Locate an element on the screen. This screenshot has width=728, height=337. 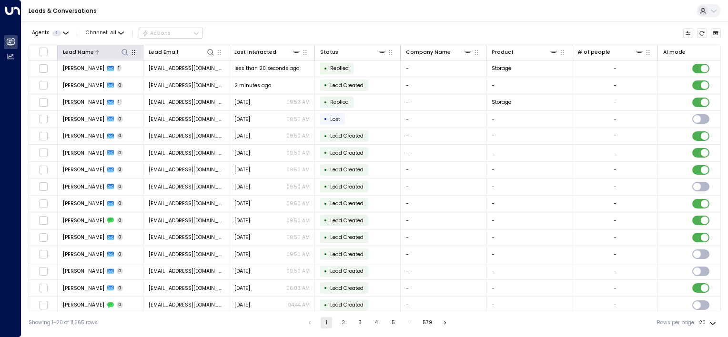
span: All is located at coordinates (113, 33).